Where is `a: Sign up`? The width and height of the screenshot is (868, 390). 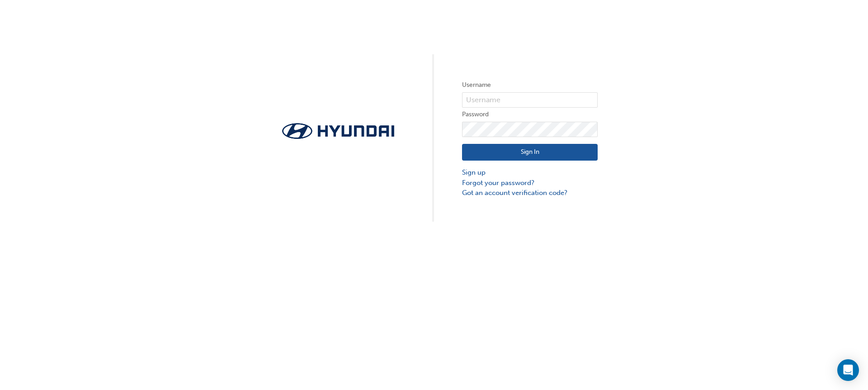 a: Sign up is located at coordinates (530, 172).